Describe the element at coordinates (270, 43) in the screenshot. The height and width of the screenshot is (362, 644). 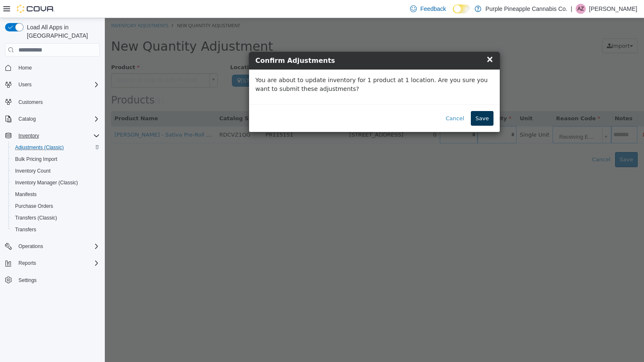
I see `h4: Confirm Adjustments` at that location.